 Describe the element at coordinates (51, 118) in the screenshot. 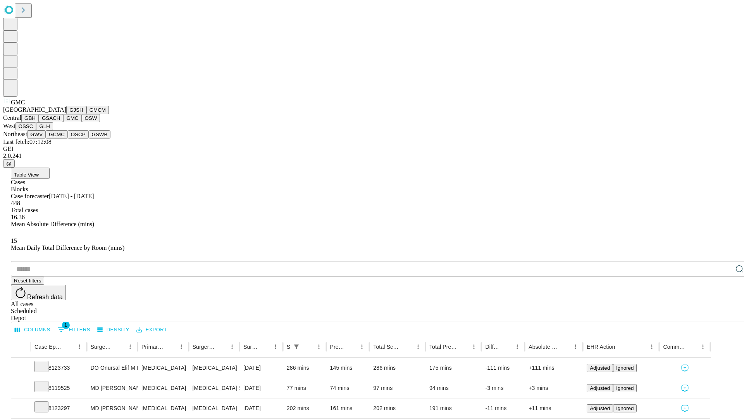

I see `button: GSACH` at that location.